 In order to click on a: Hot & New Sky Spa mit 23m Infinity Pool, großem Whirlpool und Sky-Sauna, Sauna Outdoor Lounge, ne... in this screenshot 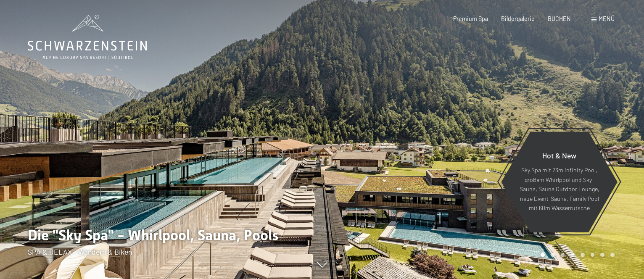, I will do `click(559, 182)`.